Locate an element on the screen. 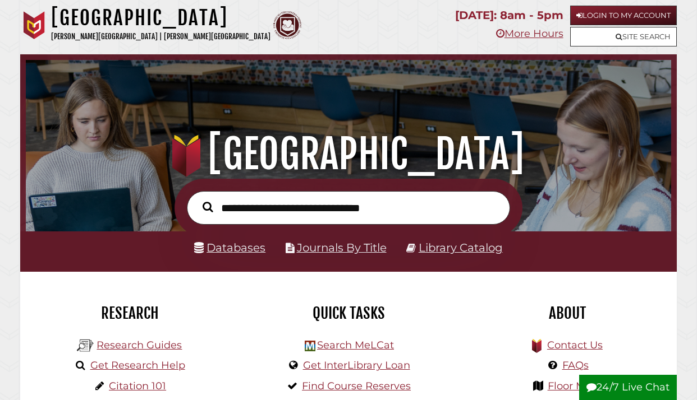 This screenshot has height=400, width=697. h2: Quick Tasks is located at coordinates (348, 314).